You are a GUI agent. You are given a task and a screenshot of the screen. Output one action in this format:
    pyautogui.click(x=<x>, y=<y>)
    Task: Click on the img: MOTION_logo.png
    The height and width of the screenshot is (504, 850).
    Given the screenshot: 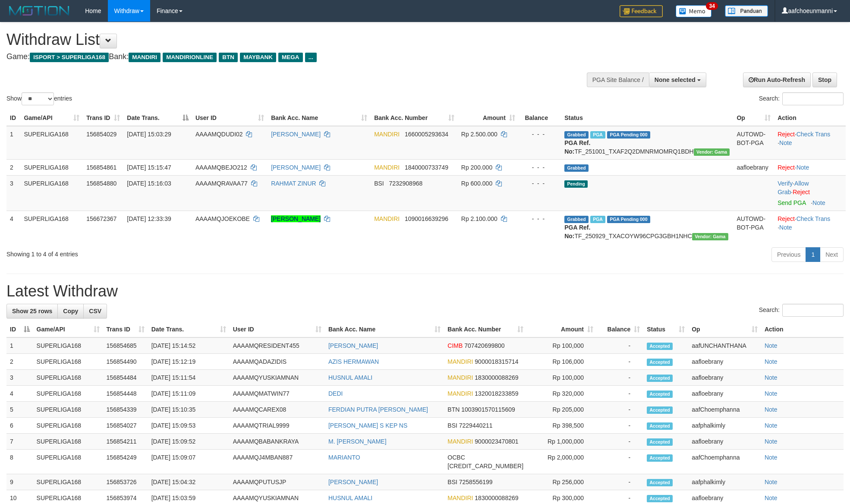 What is the action you would take?
    pyautogui.click(x=39, y=11)
    